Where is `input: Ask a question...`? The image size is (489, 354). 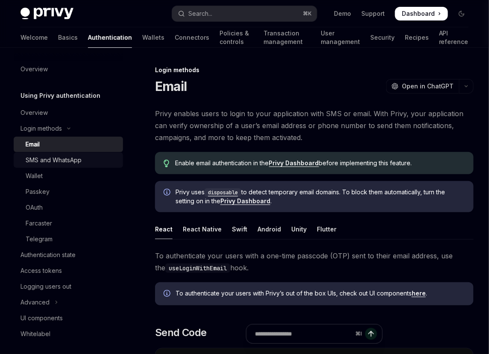 input: Ask a question... is located at coordinates (303, 334).